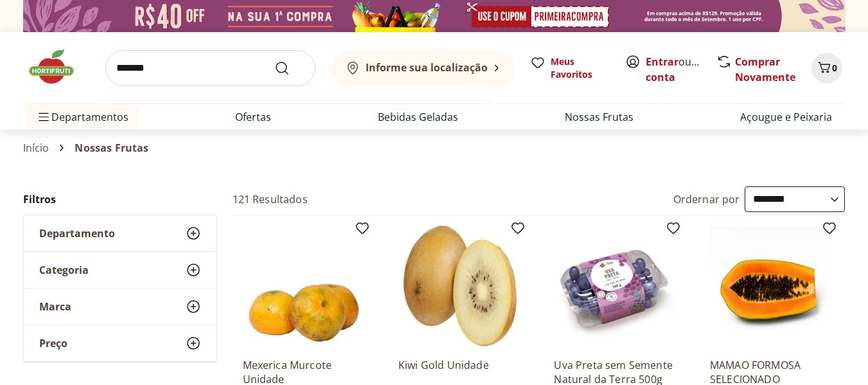 Image resolution: width=868 pixels, height=385 pixels. What do you see at coordinates (423, 68) in the screenshot?
I see `button: Informe sua localização` at bounding box center [423, 68].